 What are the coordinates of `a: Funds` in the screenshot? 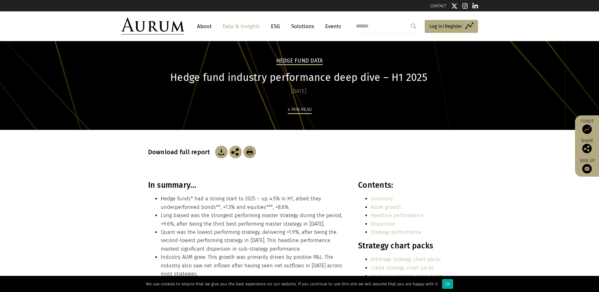 It's located at (587, 126).